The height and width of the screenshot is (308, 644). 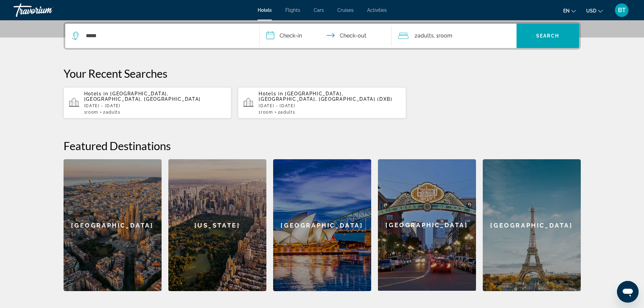 What do you see at coordinates (322, 73) in the screenshot?
I see `p: Your Recent Searches` at bounding box center [322, 73].